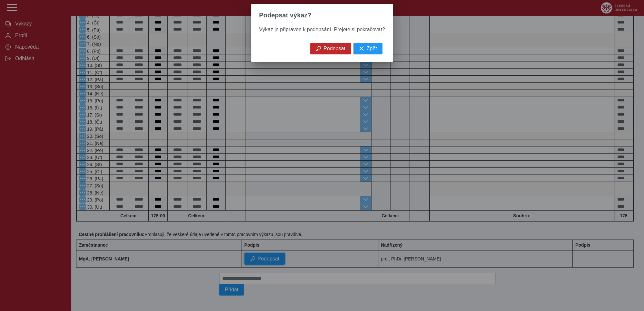 Image resolution: width=644 pixels, height=311 pixels. What do you see at coordinates (331, 49) in the screenshot?
I see `button: Podepsat` at bounding box center [331, 49].